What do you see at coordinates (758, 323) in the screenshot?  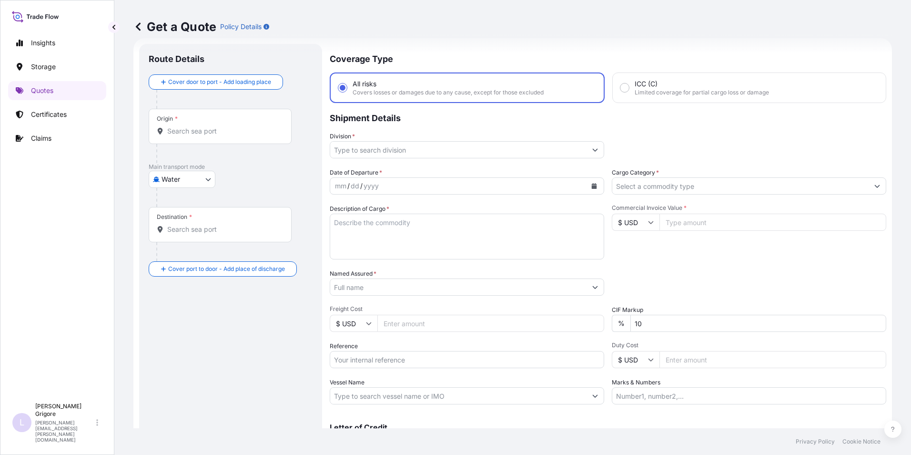 I see `input: Enter percentage` at bounding box center [758, 323].